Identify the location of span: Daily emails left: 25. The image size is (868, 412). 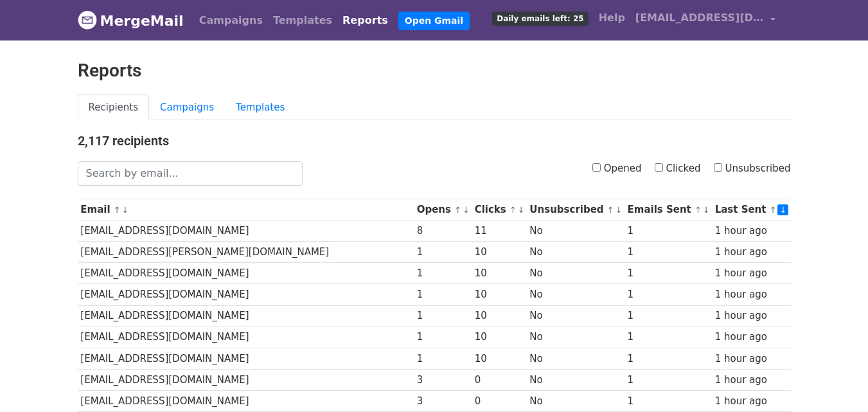
(539, 19).